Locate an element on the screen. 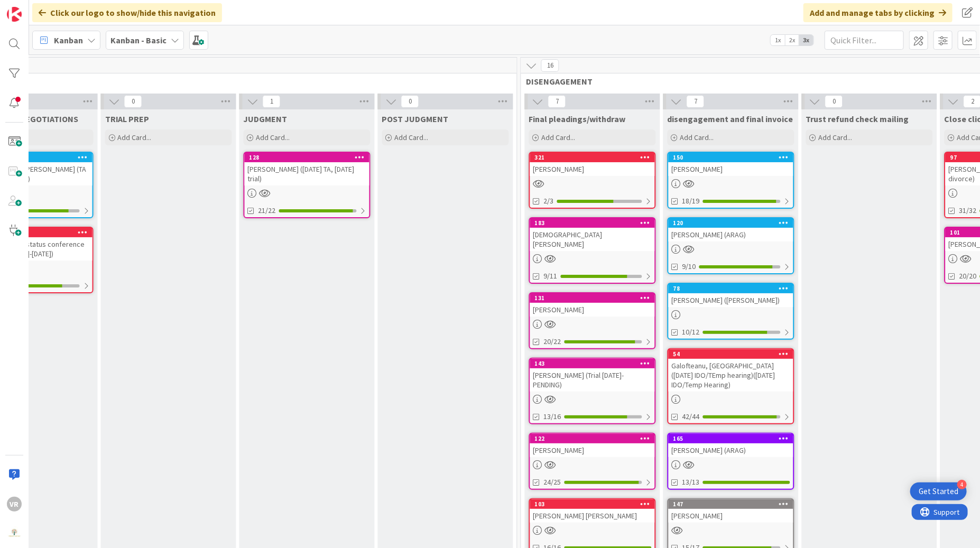 The image size is (980, 548). div: Click our logo to show/hide this navigation is located at coordinates (127, 13).